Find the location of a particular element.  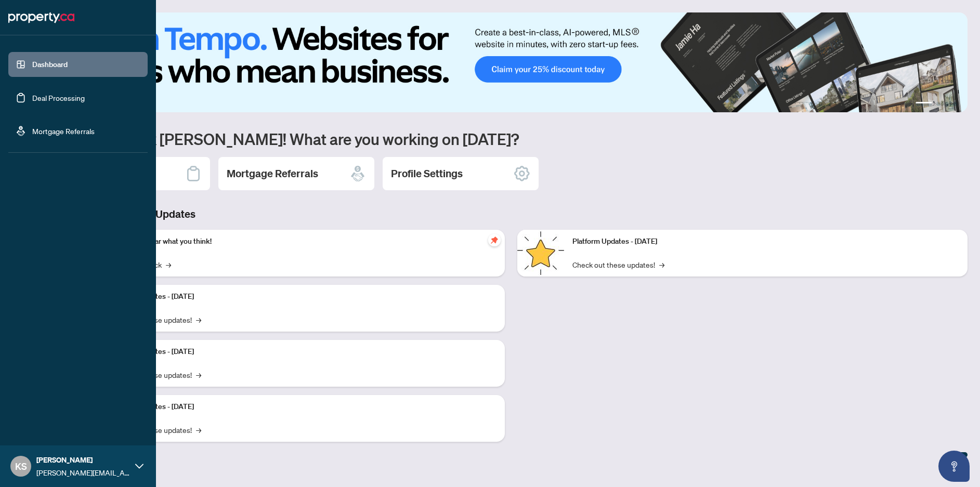

a: Check out these updates!→ is located at coordinates (618, 265).